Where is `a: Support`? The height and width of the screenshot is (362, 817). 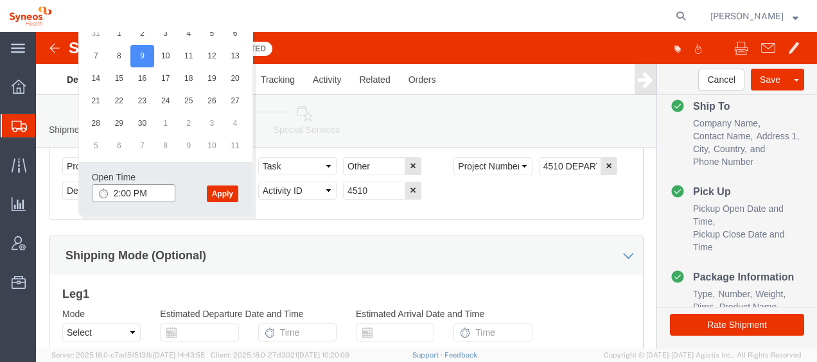 a: Support is located at coordinates (428, 355).